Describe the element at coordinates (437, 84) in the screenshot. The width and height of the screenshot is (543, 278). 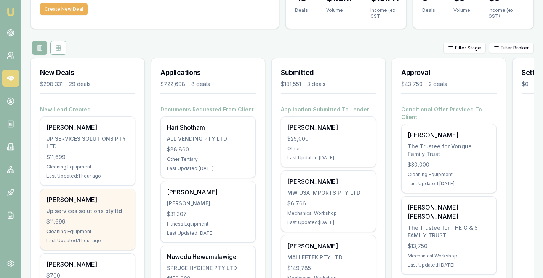
I see `div: 2 deals` at that location.